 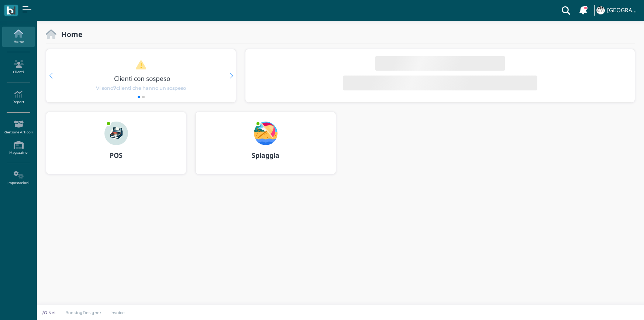 I want to click on a: Clienti, so click(x=18, y=67).